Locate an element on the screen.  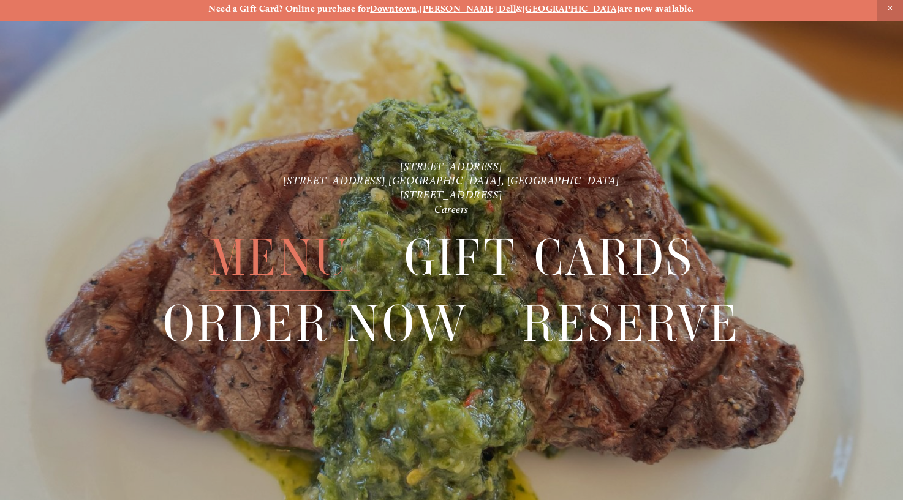
span: Order Now is located at coordinates (315, 324).